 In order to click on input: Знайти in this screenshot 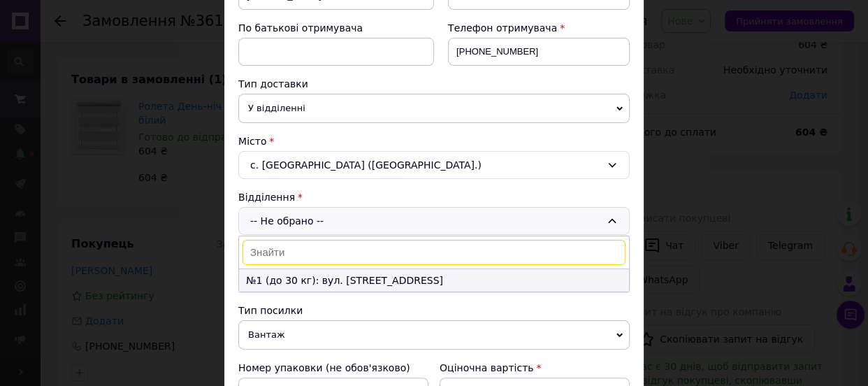, I will do `click(434, 252)`.